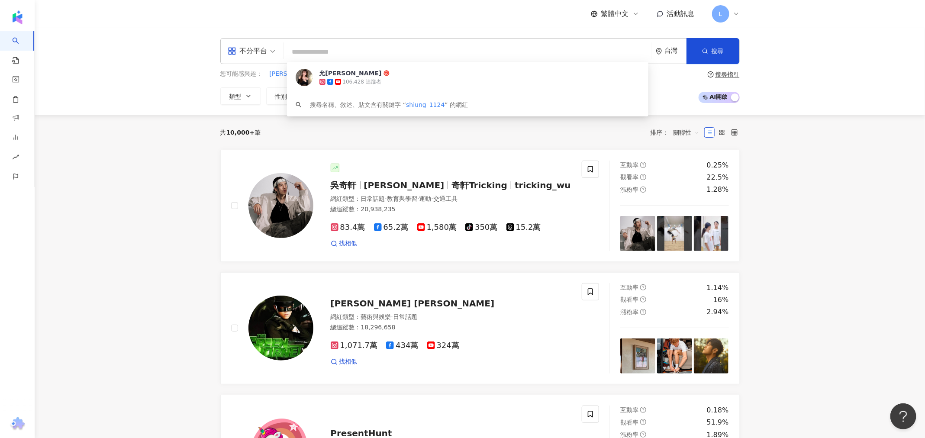  What do you see at coordinates (543, 185) in the screenshot?
I see `span: tricking_wu` at bounding box center [543, 185].